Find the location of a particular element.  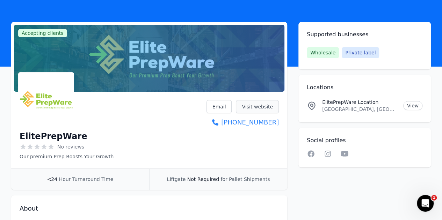

img: ElitePrepWare is located at coordinates (46, 100).